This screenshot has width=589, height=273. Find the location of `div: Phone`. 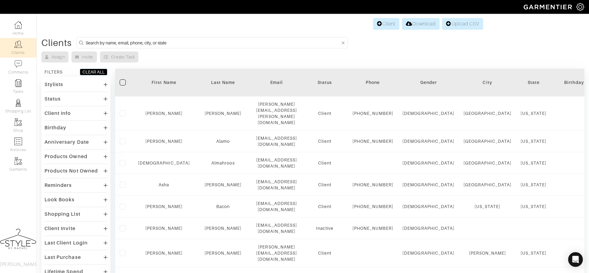

div: Phone is located at coordinates (373, 83).